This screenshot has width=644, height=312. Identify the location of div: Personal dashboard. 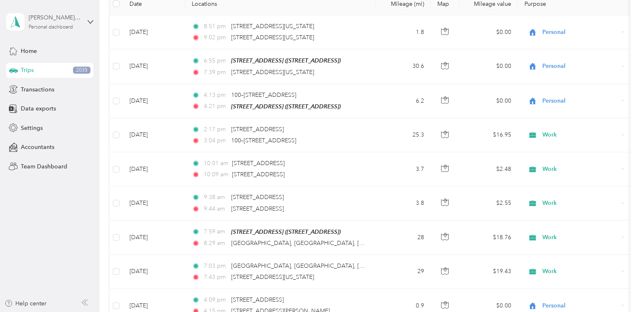
(51, 27).